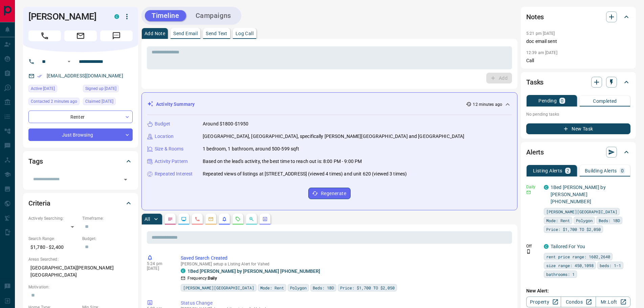 This screenshot has width=644, height=308. I want to click on p: doc email sent, so click(578, 41).